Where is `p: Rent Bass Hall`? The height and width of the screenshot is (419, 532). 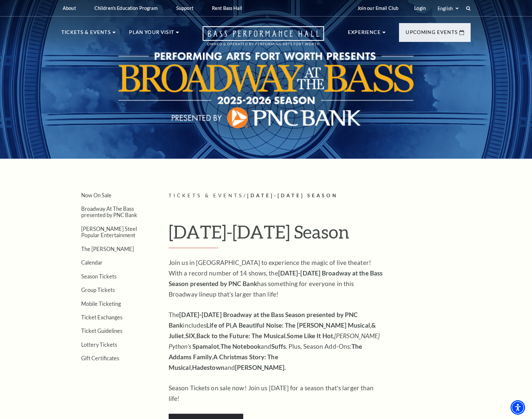
p: Rent Bass Hall is located at coordinates (227, 8).